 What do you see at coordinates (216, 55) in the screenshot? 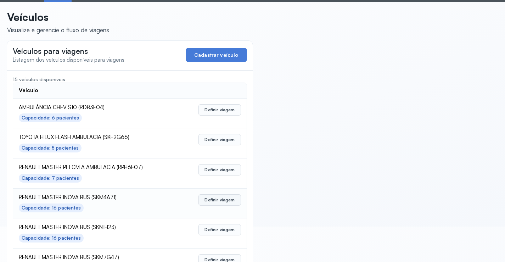
I see `button: Cadastrar veículo` at bounding box center [216, 55].